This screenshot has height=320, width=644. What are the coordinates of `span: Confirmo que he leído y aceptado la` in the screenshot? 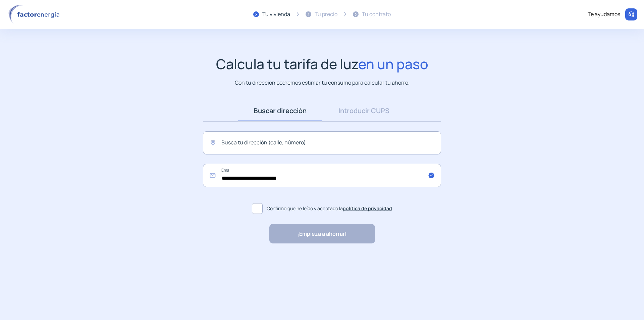 It's located at (330, 209).